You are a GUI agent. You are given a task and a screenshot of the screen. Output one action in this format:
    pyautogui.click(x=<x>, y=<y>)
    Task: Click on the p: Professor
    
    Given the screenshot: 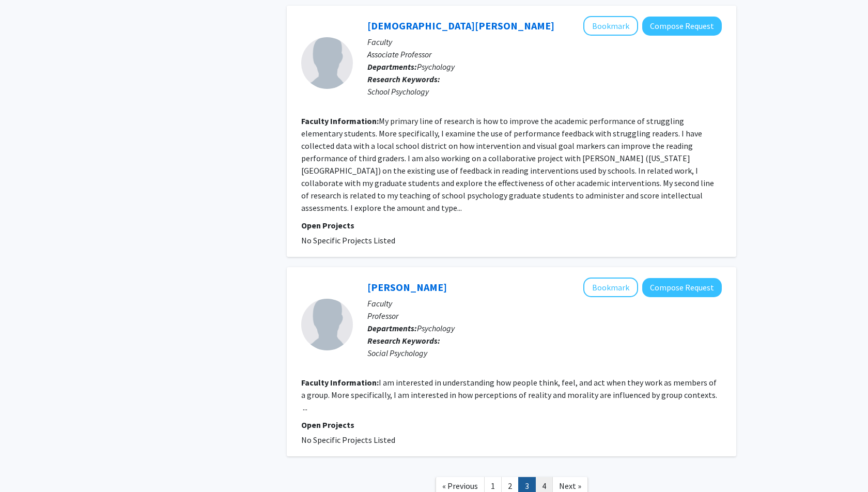 What is the action you would take?
    pyautogui.click(x=545, y=315)
    